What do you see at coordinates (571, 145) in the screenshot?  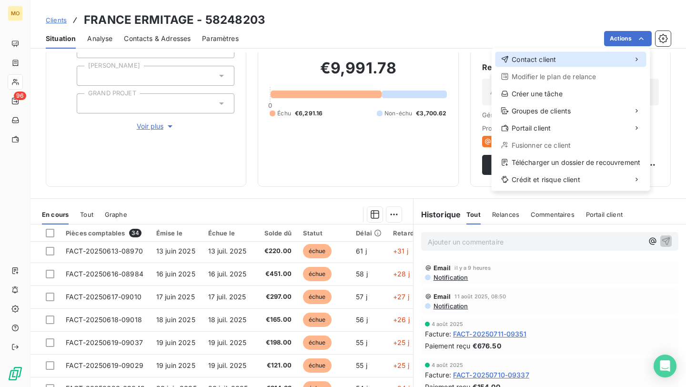 I see `div: Fusionner ce client` at bounding box center [571, 145].